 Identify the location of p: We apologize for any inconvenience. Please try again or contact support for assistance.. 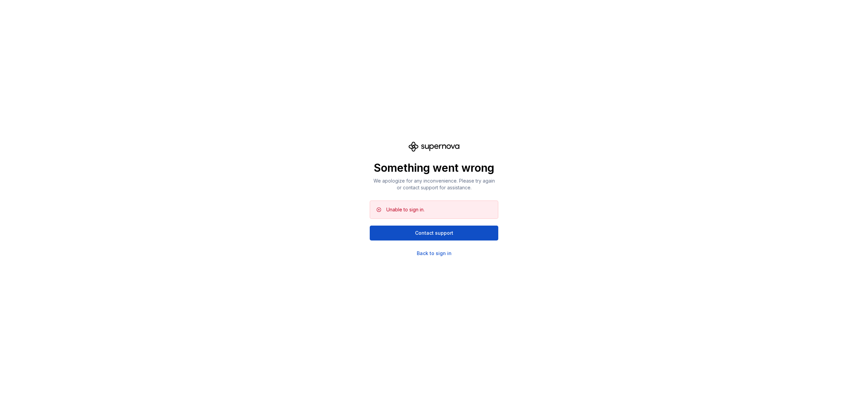
(434, 184).